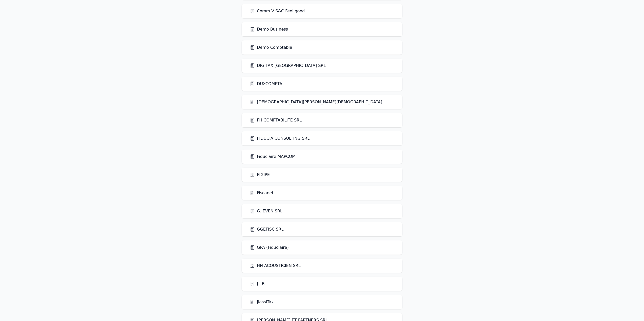  I want to click on a: GPA (Fiduciaire), so click(269, 247).